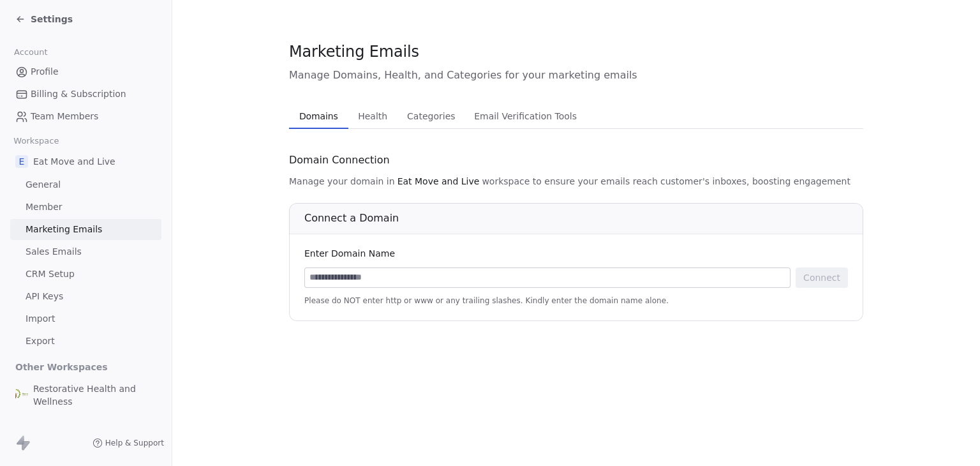  What do you see at coordinates (31, 52) in the screenshot?
I see `span: Account` at bounding box center [31, 52].